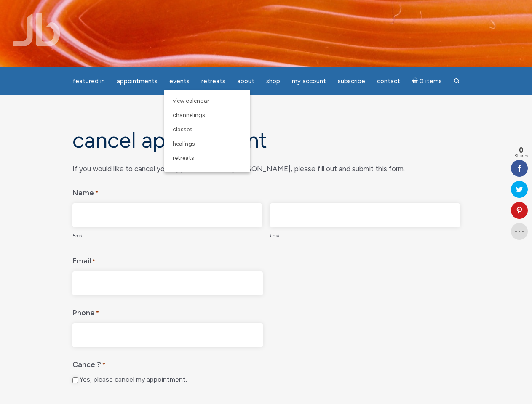 This screenshot has height=404, width=532. Describe the element at coordinates (180, 81) in the screenshot. I see `a: Events` at that location.